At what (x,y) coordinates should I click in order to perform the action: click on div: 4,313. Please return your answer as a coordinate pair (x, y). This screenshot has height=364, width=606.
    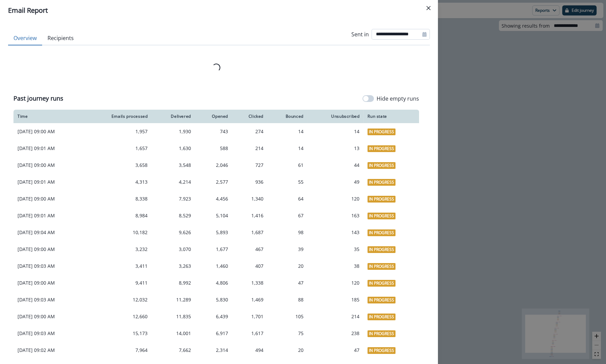
    Looking at the image, I should click on (118, 182).